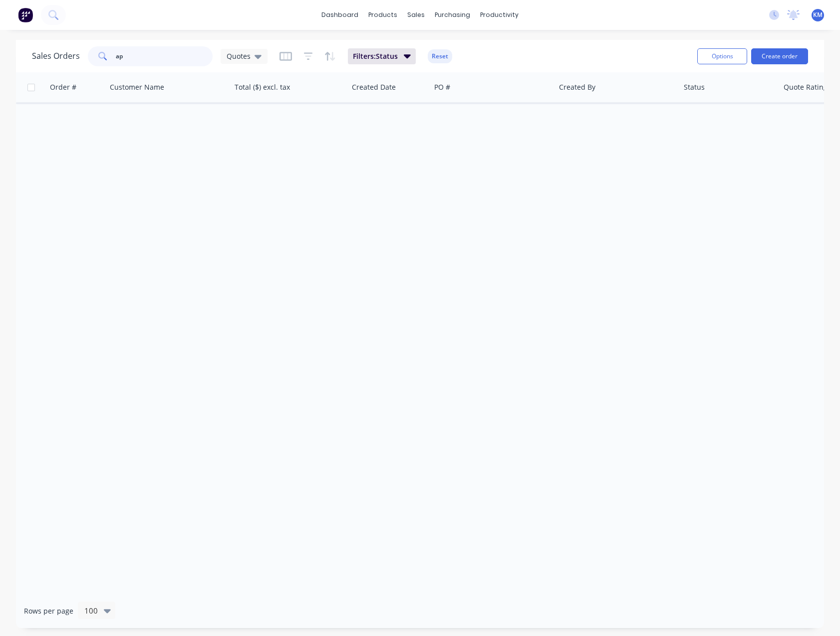 The image size is (840, 636). What do you see at coordinates (165, 56) in the screenshot?
I see `input: Search...` at bounding box center [165, 56].